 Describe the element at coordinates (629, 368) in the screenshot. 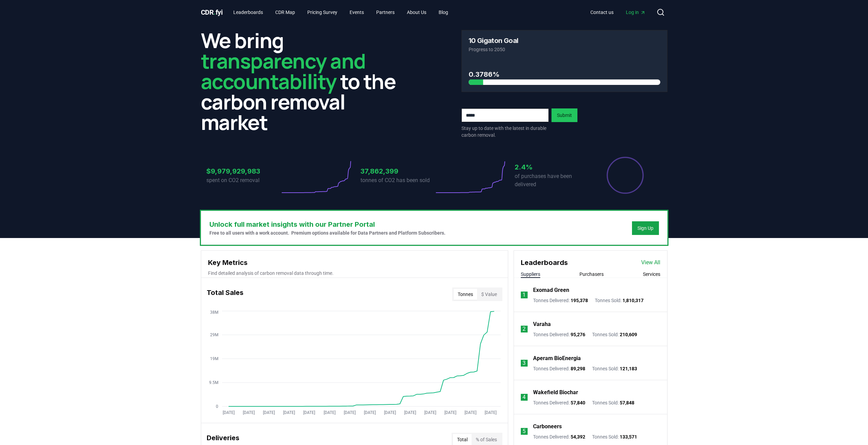

I see `span: 121,183` at that location.